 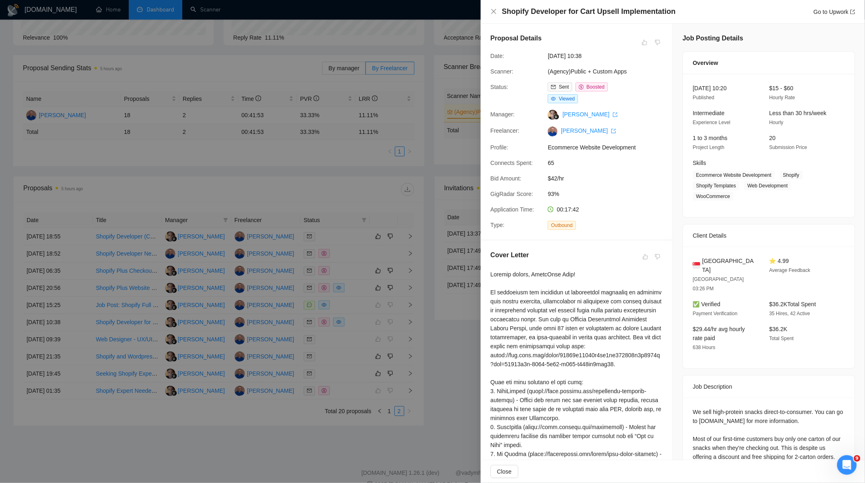 I want to click on span: Bid Amount:, so click(x=506, y=179).